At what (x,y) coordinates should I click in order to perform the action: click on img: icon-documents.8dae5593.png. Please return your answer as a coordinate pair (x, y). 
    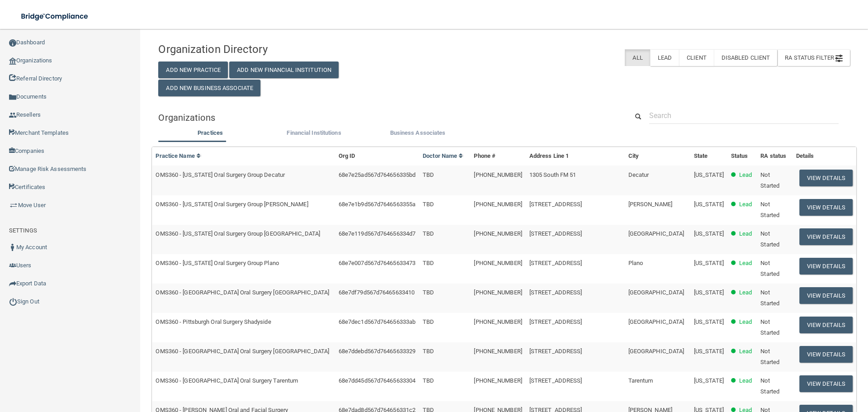
    Looking at the image, I should click on (13, 97).